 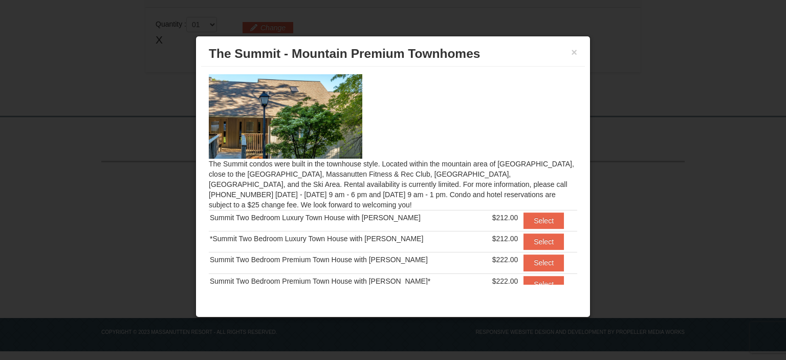 I want to click on div: The Summit condos were built in the townhouse style. Located within the mountain area of [GEOGRAP..., so click(x=393, y=175).